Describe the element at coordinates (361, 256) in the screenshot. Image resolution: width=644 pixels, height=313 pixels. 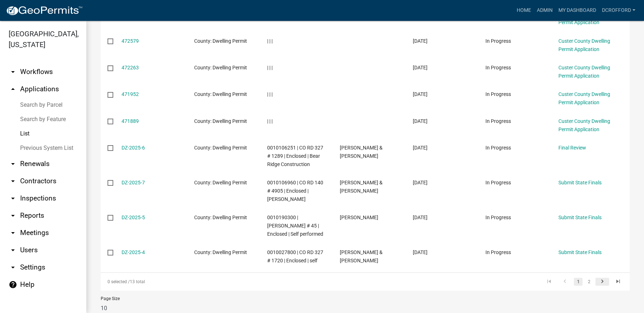
I see `span: Timmothy & Rhoda Morris` at that location.